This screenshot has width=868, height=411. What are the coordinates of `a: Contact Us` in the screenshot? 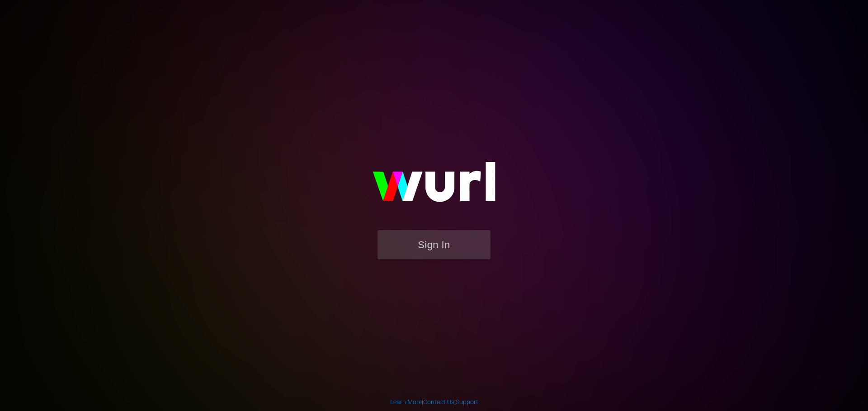 It's located at (439, 403).